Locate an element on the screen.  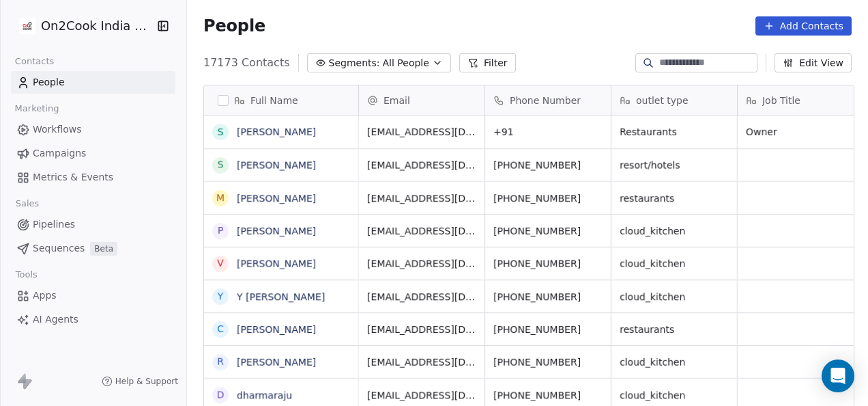
span: Workflows is located at coordinates (58, 129).